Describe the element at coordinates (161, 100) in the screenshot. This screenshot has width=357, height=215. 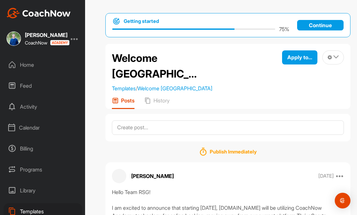
I see `p: History` at that location.